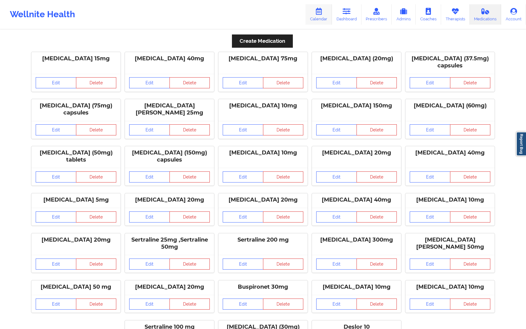  I want to click on a: Admins, so click(404, 14).